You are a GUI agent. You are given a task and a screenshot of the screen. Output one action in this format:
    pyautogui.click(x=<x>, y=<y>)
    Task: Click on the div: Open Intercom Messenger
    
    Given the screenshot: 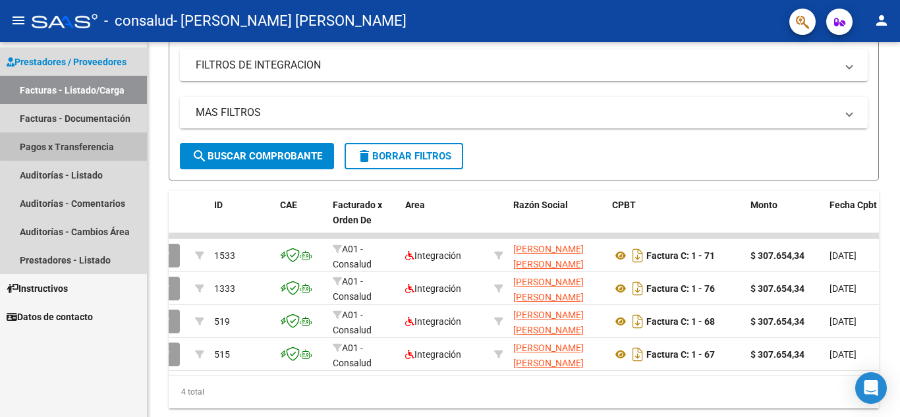 What is the action you would take?
    pyautogui.click(x=871, y=388)
    